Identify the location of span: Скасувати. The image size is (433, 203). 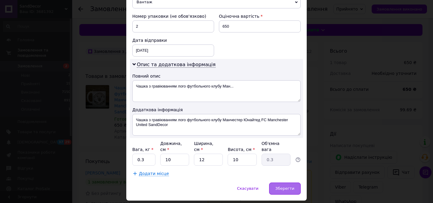
(248, 188).